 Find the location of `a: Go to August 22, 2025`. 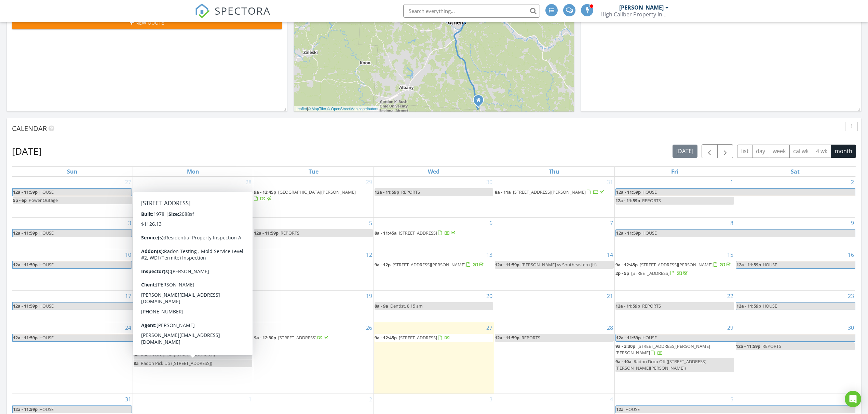

a: Go to August 22, 2025 is located at coordinates (730, 296).